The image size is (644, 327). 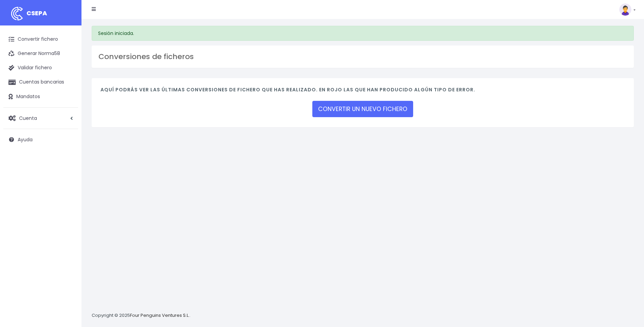 I want to click on a: Generar Norma58, so click(x=41, y=53).